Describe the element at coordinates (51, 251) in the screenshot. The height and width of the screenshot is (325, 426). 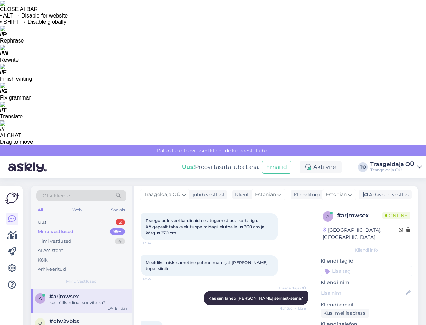
I see `div: AI Assistent` at that location.